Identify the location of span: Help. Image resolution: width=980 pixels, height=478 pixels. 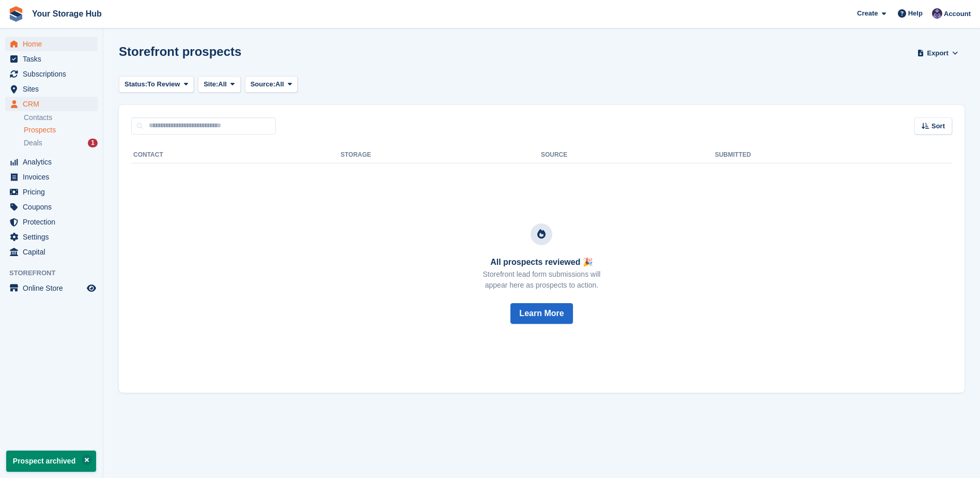
(915, 14).